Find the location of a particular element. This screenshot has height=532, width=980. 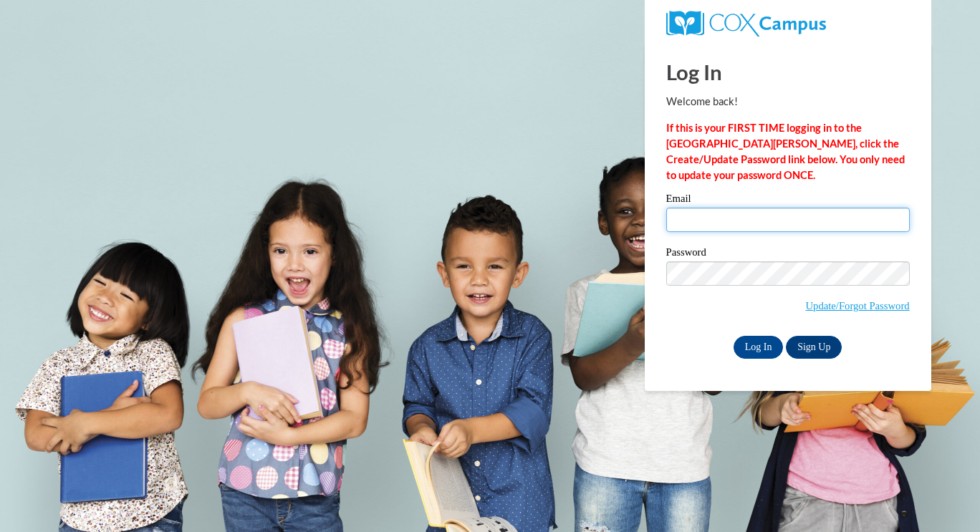

img: COX Campus is located at coordinates (746, 24).